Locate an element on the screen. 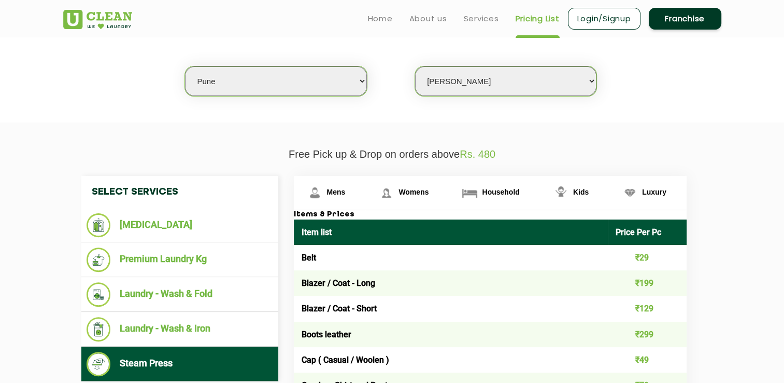 This screenshot has height=383, width=784. td: ₹299 is located at coordinates (647, 334).